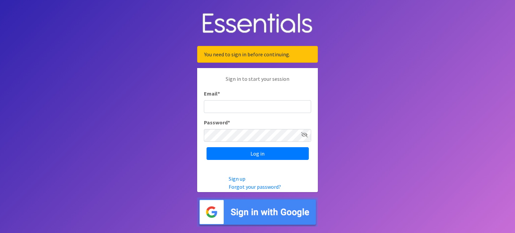 The width and height of the screenshot is (515, 233). I want to click on input: Log in, so click(258, 154).